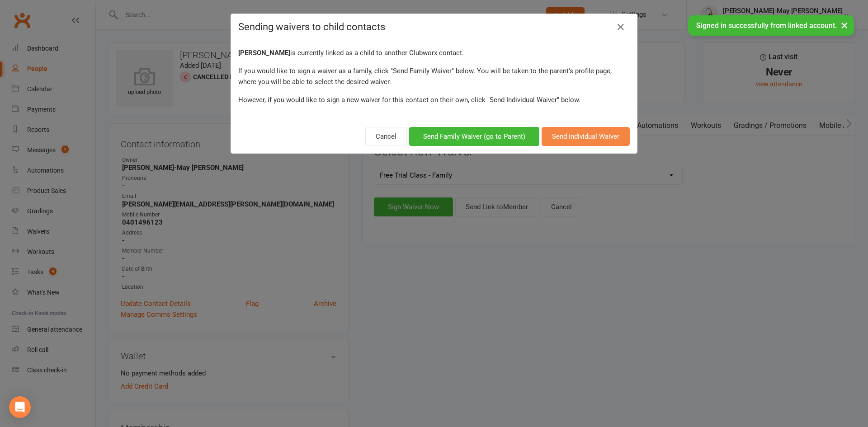 This screenshot has height=427, width=868. What do you see at coordinates (766, 26) in the screenshot?
I see `span: Signed in successfully from linked account.` at bounding box center [766, 26].